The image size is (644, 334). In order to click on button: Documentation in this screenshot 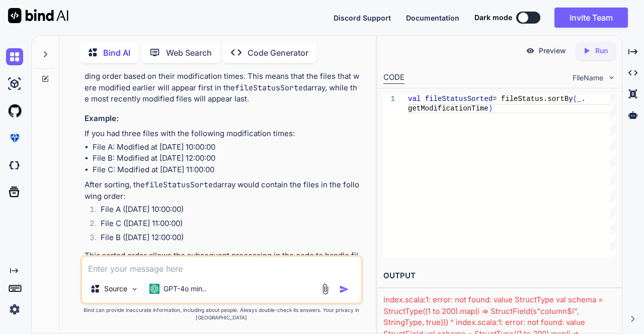, I will do `click(432, 18)`.